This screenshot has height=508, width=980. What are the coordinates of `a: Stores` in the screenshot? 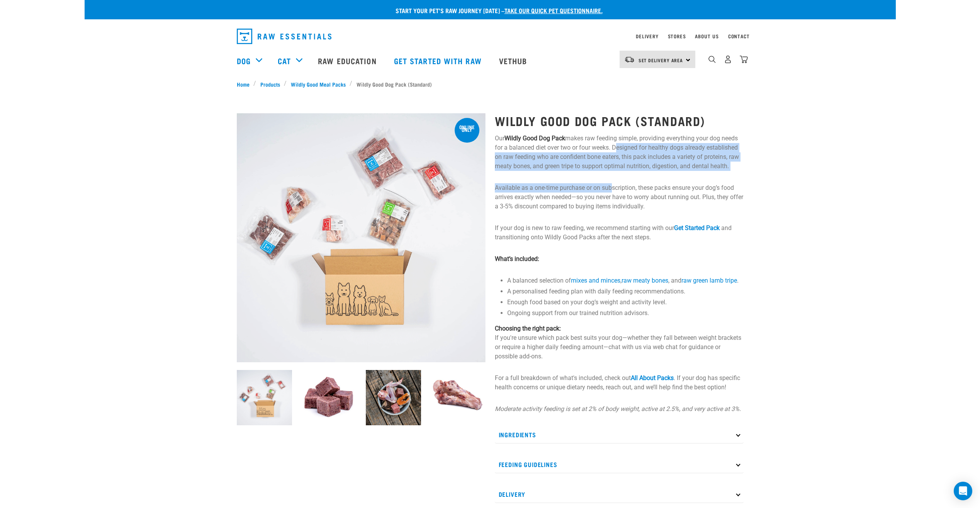 It's located at (676, 36).